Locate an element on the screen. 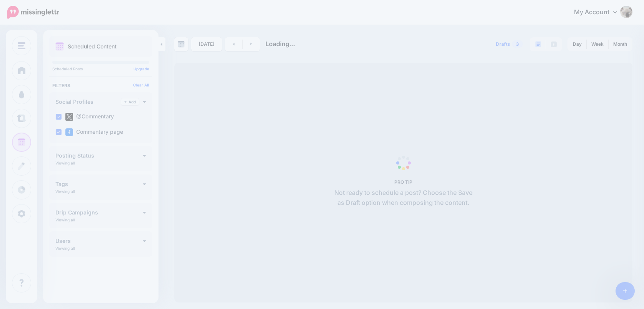 The width and height of the screenshot is (644, 309). img: facebook-square.png is located at coordinates (69, 132).